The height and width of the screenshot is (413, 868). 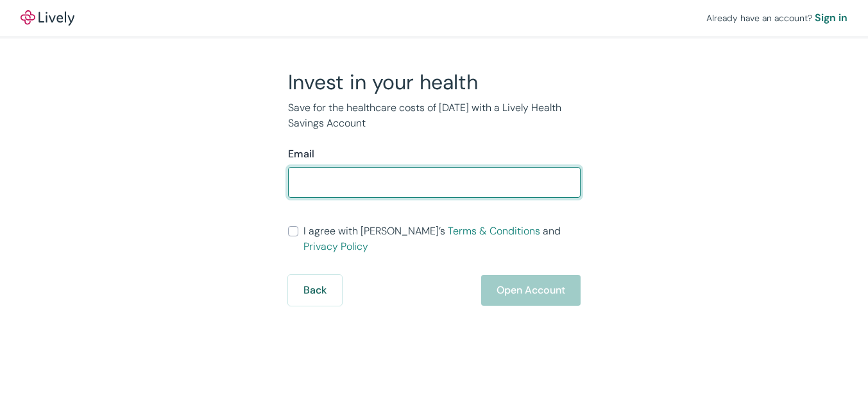 I want to click on h2: Invest in your health, so click(x=435, y=82).